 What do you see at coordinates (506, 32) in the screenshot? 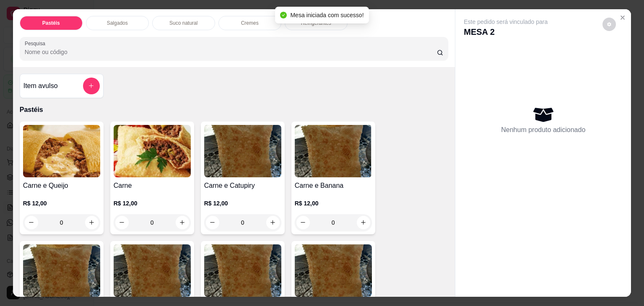
I see `p: MESA 2` at bounding box center [506, 32].